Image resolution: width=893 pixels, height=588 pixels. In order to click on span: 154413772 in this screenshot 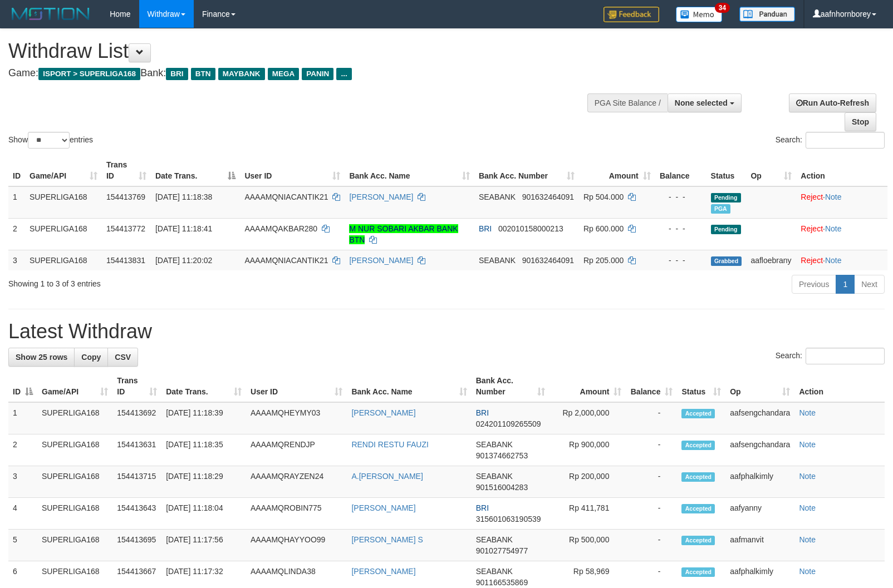, I will do `click(126, 228)`.